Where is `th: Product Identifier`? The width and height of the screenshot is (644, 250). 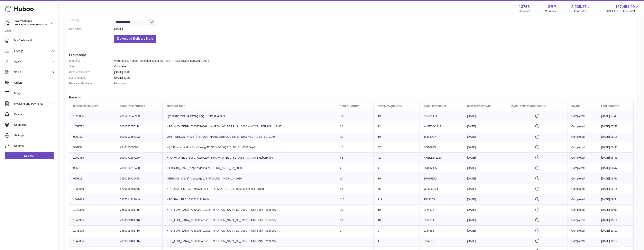 th: Product Identifier is located at coordinates (139, 106).